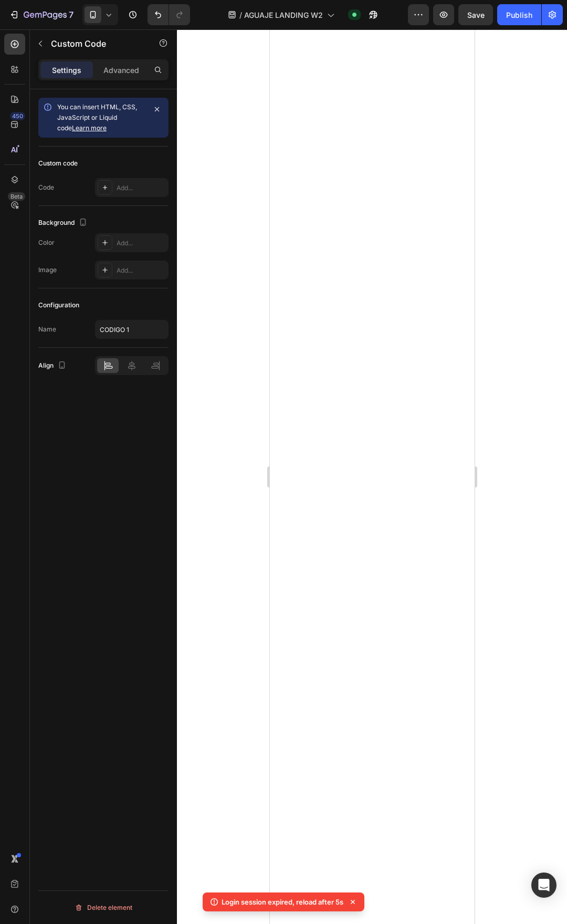 Image resolution: width=567 pixels, height=924 pixels. Describe the element at coordinates (53, 366) in the screenshot. I see `div: Align` at that location.